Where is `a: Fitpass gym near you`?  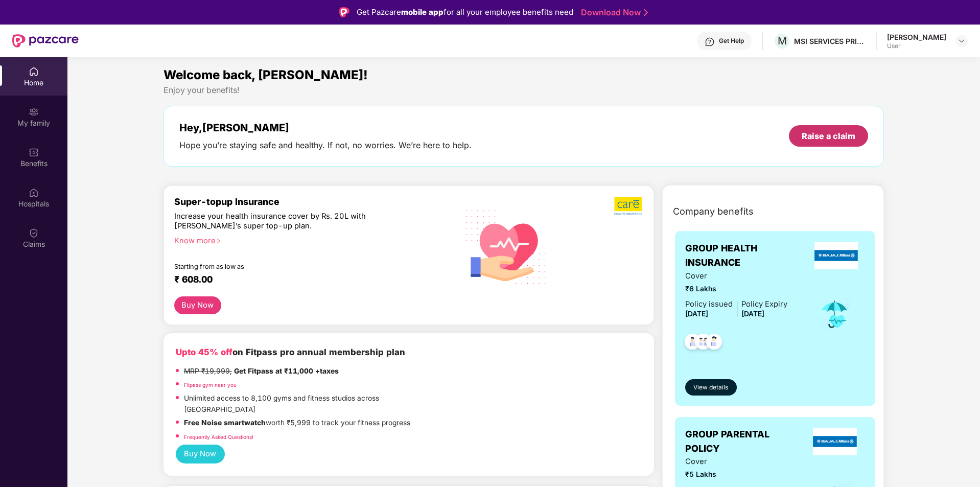 a: Fitpass gym near you is located at coordinates (210, 385).